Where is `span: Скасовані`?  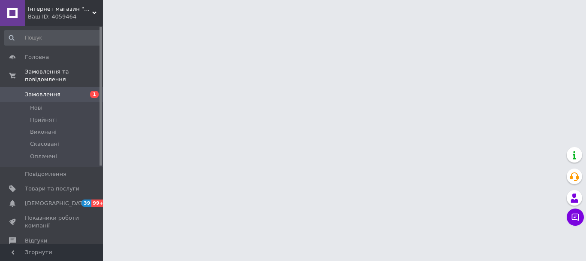
span: Скасовані is located at coordinates (45, 144).